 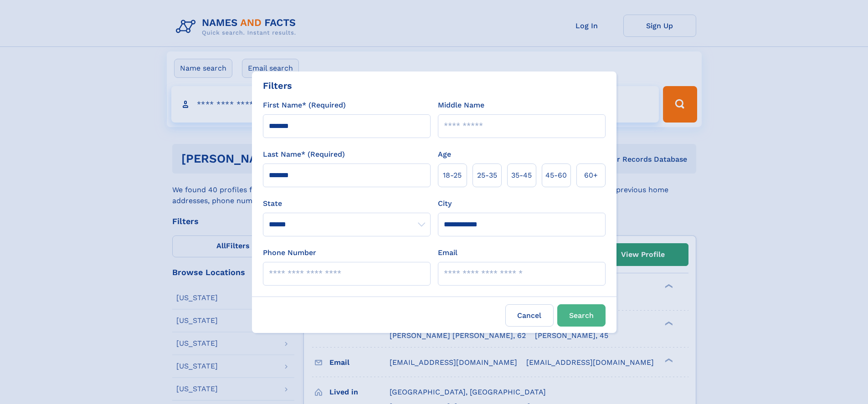 I want to click on span: 60+, so click(x=591, y=175).